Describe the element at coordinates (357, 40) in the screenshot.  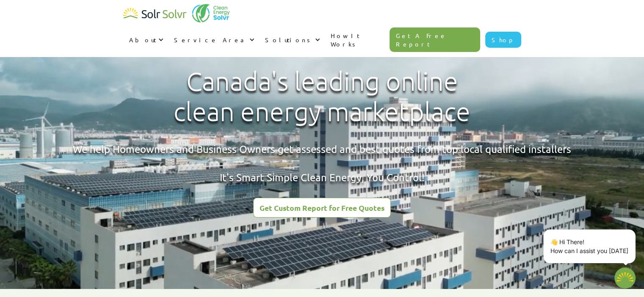
I see `a: How It Works` at that location.